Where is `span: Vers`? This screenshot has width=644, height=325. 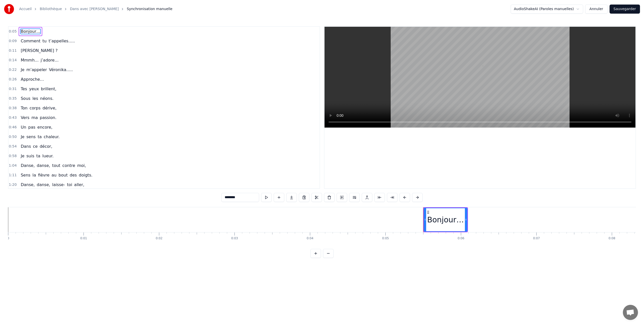 span: Vers is located at coordinates (25, 117).